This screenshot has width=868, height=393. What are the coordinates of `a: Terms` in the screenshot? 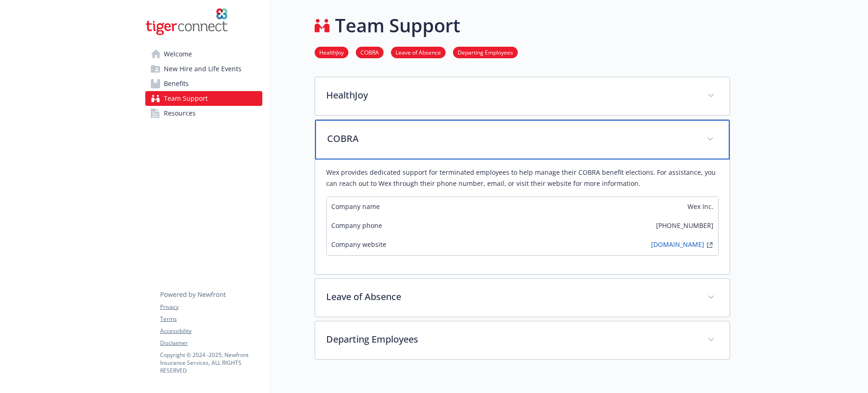 It's located at (211, 320).